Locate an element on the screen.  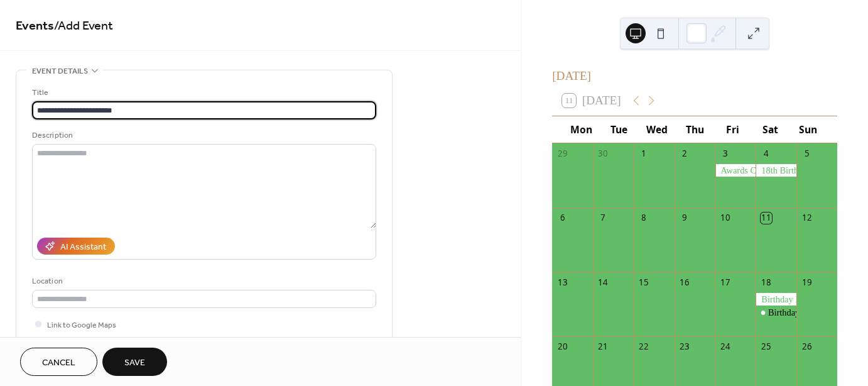
div: Sat is located at coordinates (770, 130).